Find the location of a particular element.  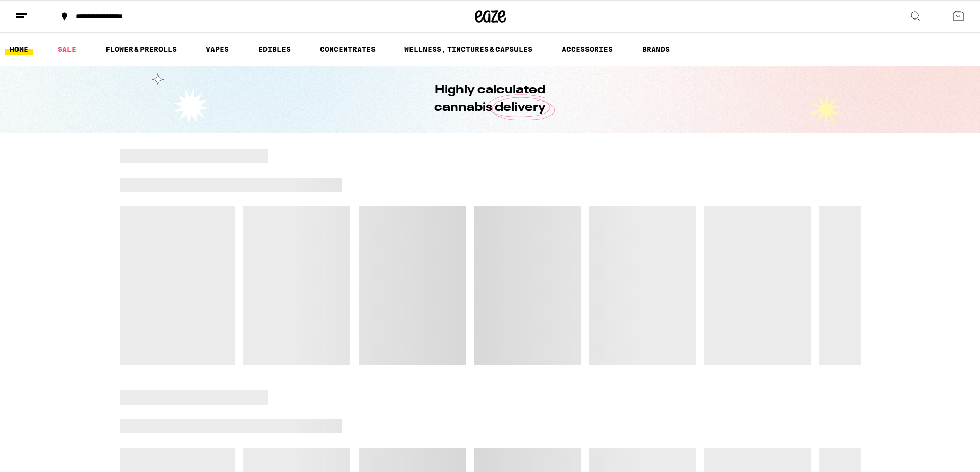

h1: Highly calculated cannabis delivery is located at coordinates (490, 99).